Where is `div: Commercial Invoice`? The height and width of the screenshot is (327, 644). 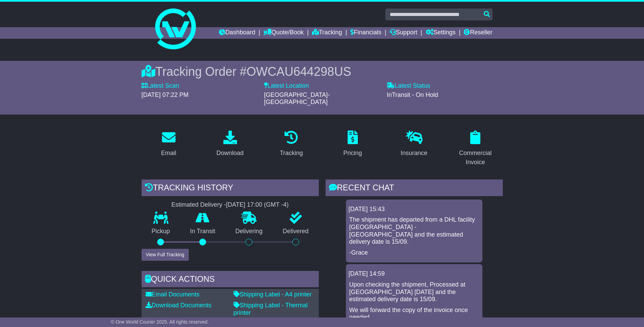
div: Commercial Invoice is located at coordinates (476, 158).